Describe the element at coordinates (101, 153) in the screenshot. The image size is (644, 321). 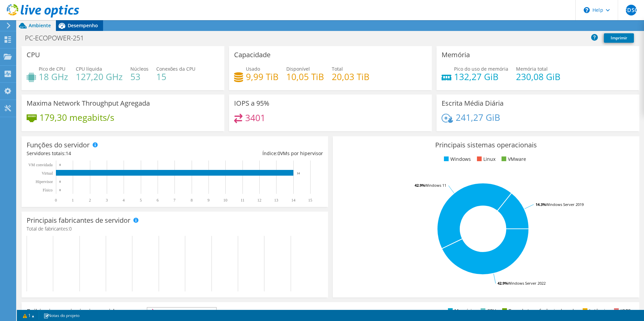
I see `div: Servidores totais:` at that location.